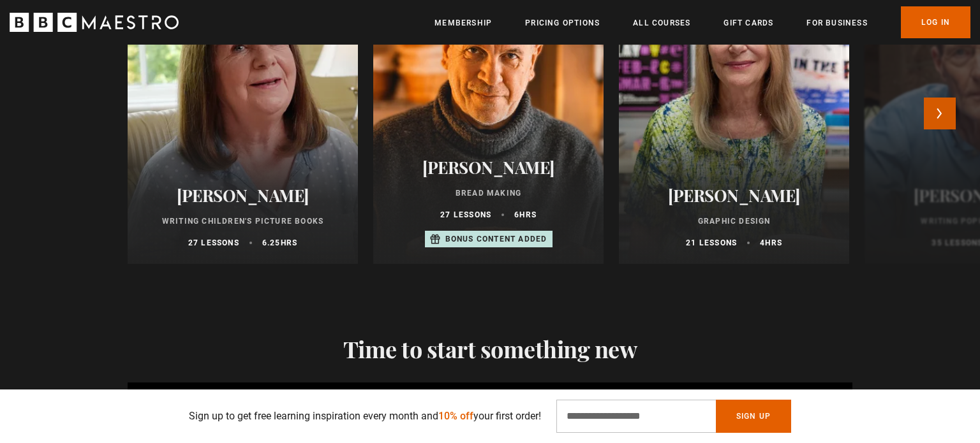 The width and height of the screenshot is (980, 443). Describe the element at coordinates (279, 243) in the screenshot. I see `p: 6.25` at that location.